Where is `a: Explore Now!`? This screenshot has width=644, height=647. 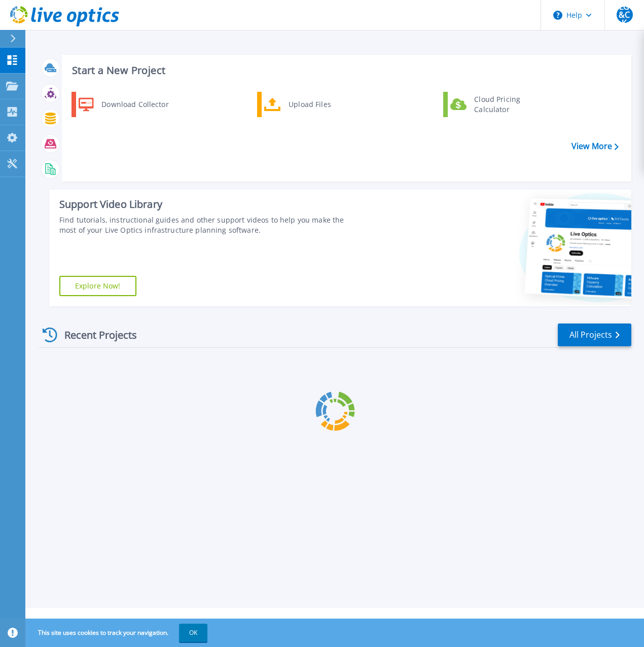 a: Explore Now! is located at coordinates (98, 286).